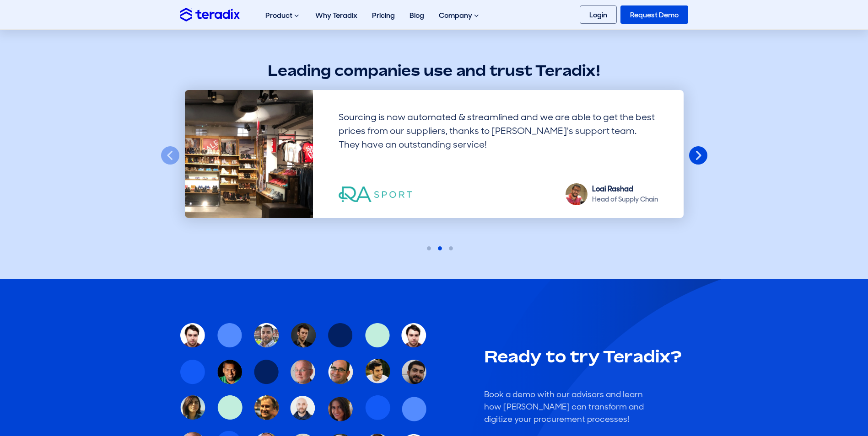 The width and height of the screenshot is (868, 436). Describe the element at coordinates (170, 156) in the screenshot. I see `button: Previous` at that location.